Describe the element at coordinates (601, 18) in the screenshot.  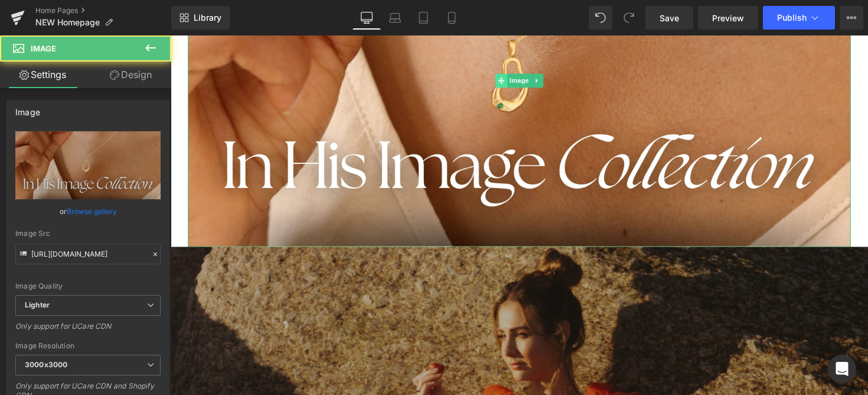
I see `button: Undo` at that location.